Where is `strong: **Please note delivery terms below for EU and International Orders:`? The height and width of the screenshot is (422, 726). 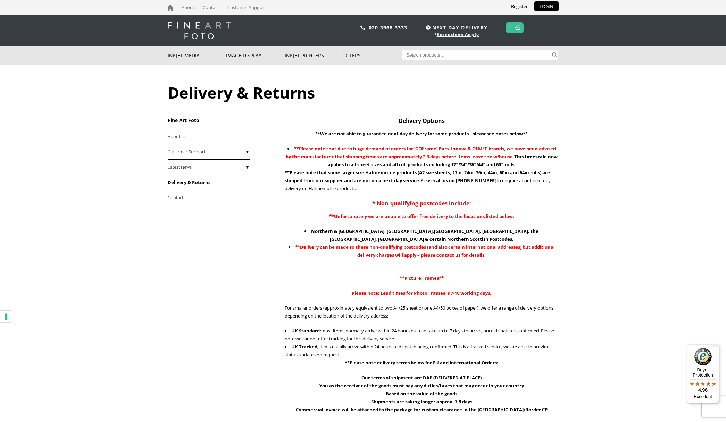
strong: **Please note delivery terms below for EU and International Orders: is located at coordinates (421, 363).